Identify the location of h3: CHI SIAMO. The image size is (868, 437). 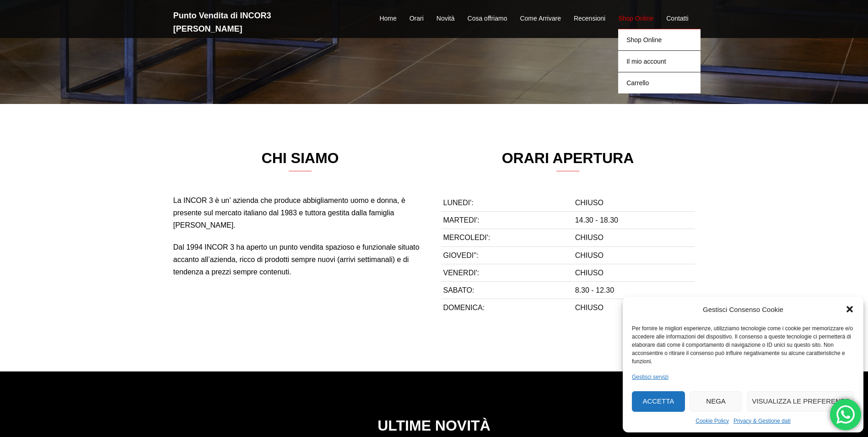
(300, 160).